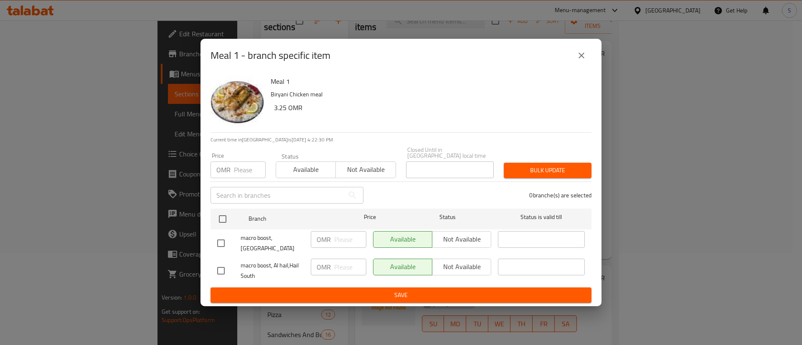  What do you see at coordinates (272, 271) in the screenshot?
I see `span: macro boost, Al hail,Hail South` at bounding box center [272, 271].